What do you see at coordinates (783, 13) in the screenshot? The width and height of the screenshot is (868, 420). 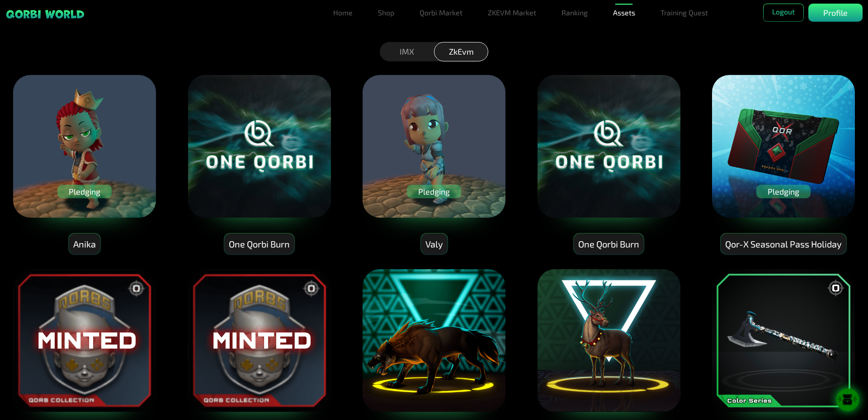 I see `button: Logout` at bounding box center [783, 13].